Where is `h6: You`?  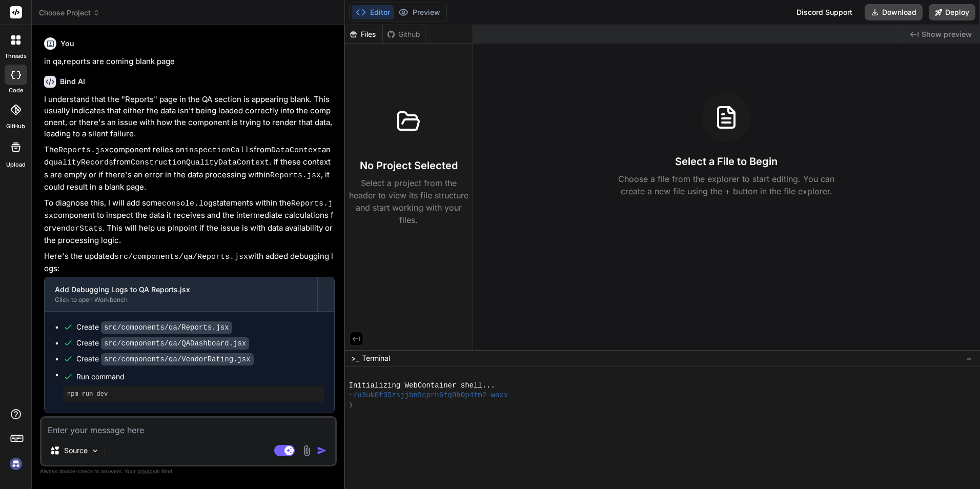
h6: You is located at coordinates (67, 44).